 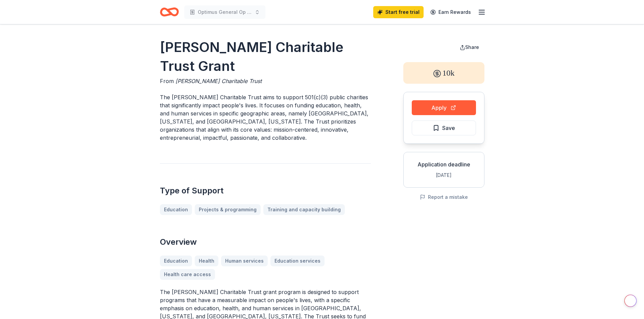 I want to click on span: Save, so click(x=449, y=128).